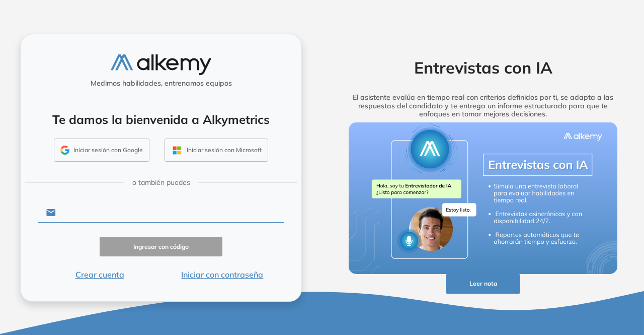  What do you see at coordinates (222, 274) in the screenshot?
I see `button: Iniciar con contraseña` at bounding box center [222, 274].